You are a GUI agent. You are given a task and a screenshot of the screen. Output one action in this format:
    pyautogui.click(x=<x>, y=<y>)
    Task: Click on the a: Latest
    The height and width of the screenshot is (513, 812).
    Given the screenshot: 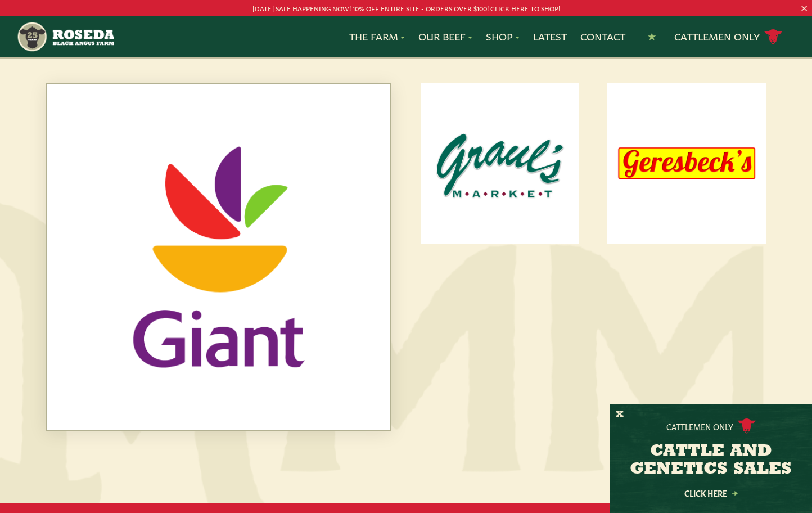 What is the action you would take?
    pyautogui.click(x=550, y=37)
    